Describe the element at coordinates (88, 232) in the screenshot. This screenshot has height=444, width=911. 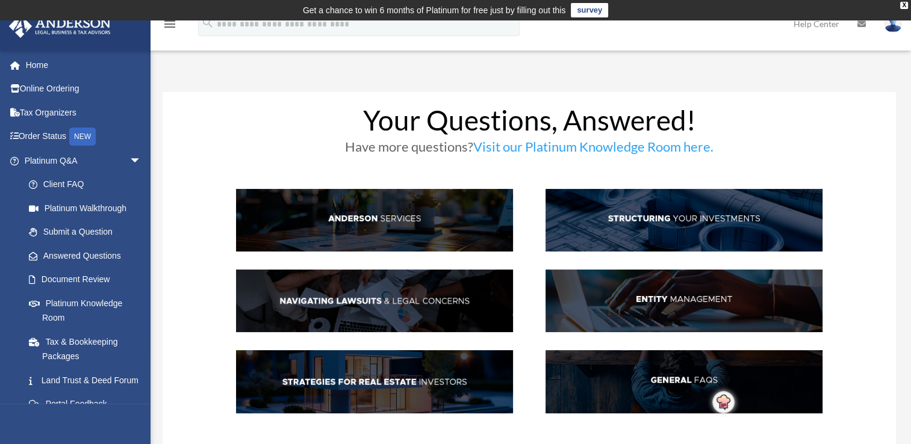
I see `a: Submit a Question` at that location.